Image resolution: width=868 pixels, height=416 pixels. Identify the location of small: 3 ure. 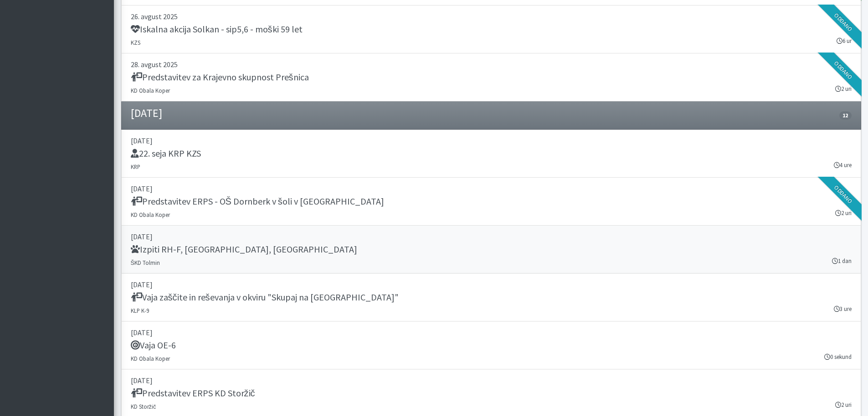
(843, 308).